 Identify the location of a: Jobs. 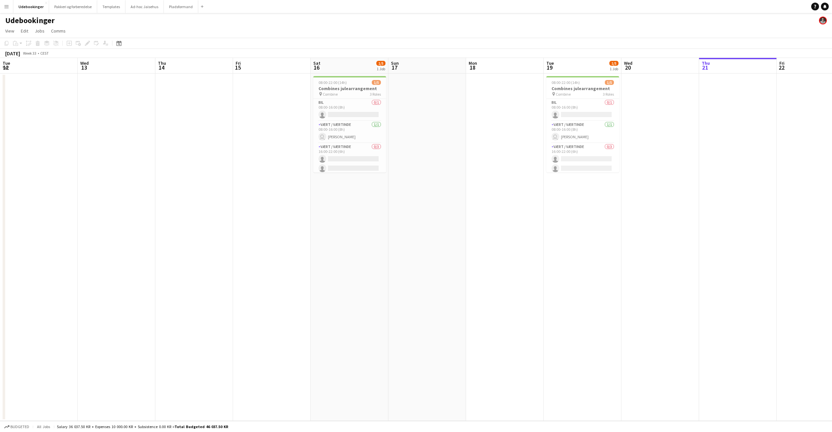
(40, 31).